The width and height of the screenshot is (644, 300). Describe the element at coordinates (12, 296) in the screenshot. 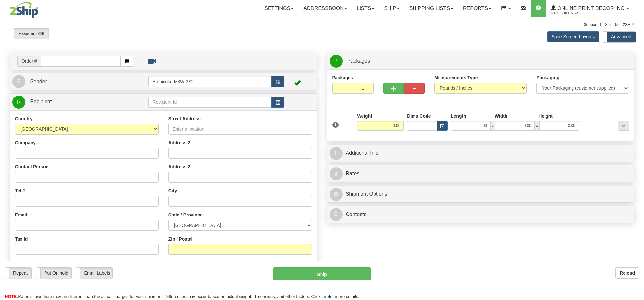

I see `span: NOTE:` at that location.